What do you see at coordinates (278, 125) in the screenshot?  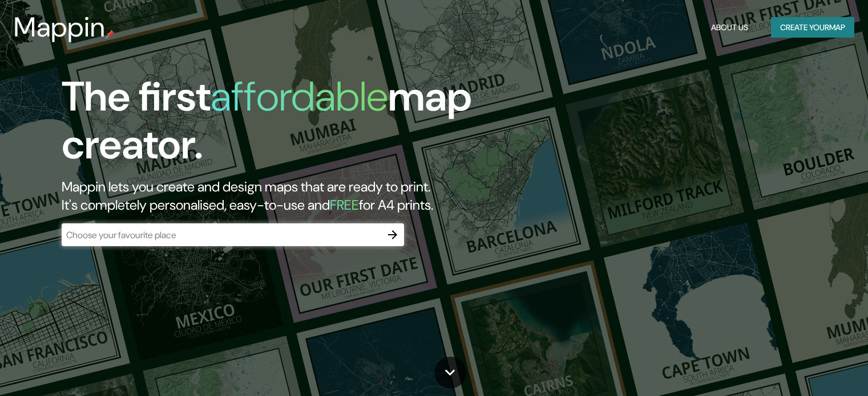 I see `h1: The first map creator.` at bounding box center [278, 125].